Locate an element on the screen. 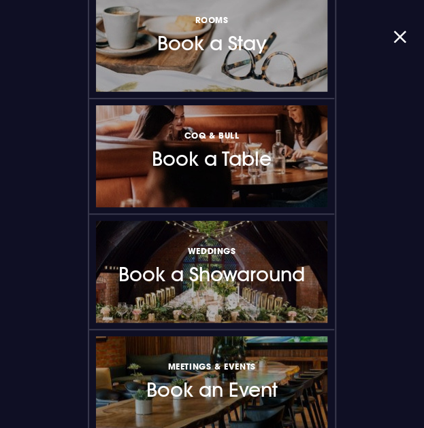  span: Weddings is located at coordinates (211, 251).